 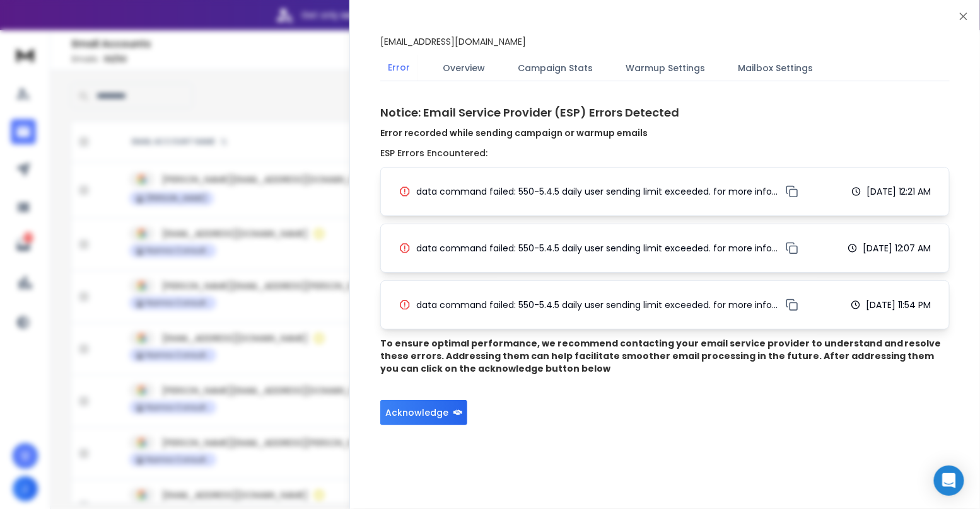 I want to click on h4: Error recorded while sending campaign or warmup emails, so click(x=665, y=133).